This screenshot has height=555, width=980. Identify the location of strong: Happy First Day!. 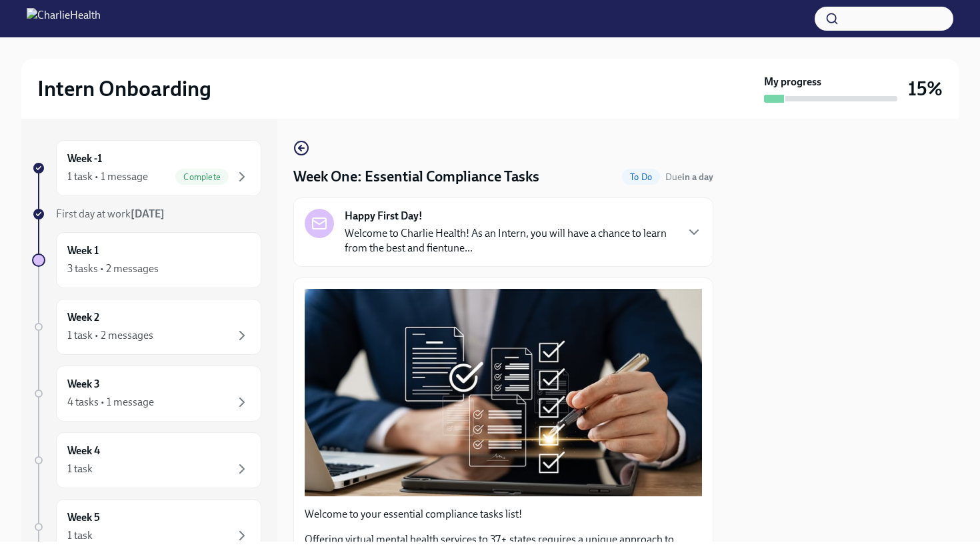
(383, 216).